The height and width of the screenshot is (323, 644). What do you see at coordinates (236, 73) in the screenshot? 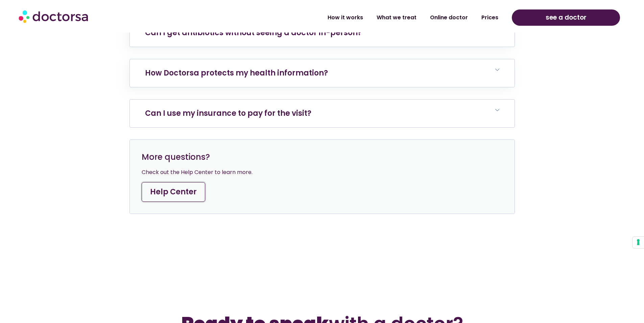
I see `a: How Doctorsa protects my health information?` at bounding box center [236, 73].